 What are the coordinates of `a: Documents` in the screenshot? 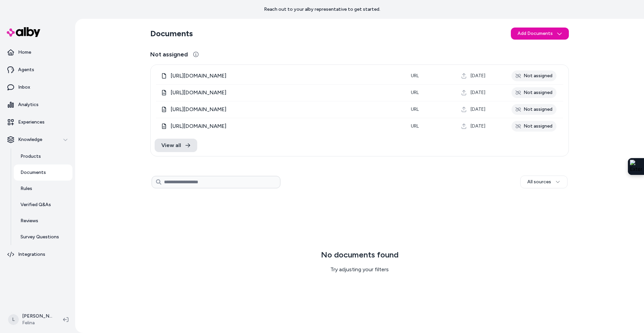 It's located at (43, 172).